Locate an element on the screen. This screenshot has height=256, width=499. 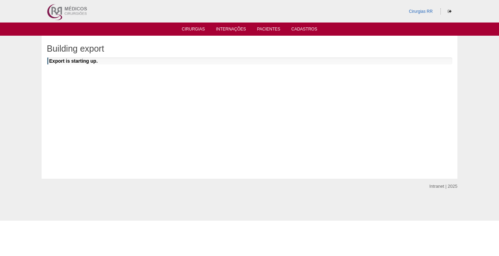
div: Export is starting up. is located at coordinates (249, 64).